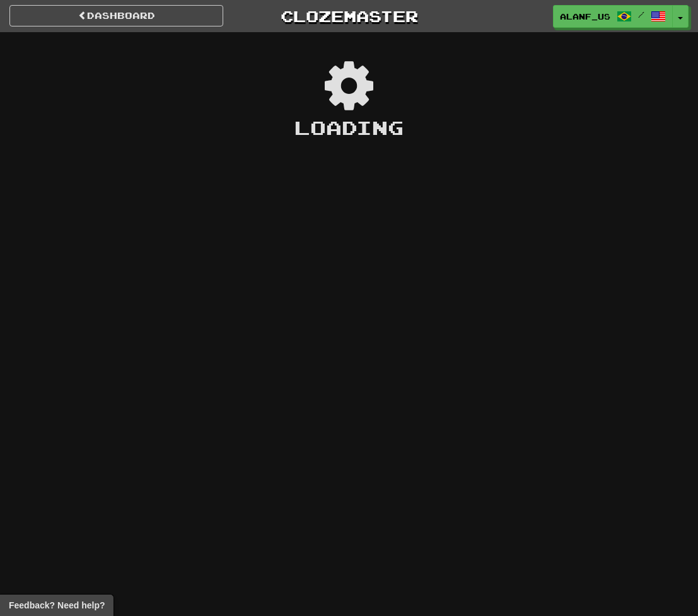 Image resolution: width=698 pixels, height=616 pixels. What do you see at coordinates (349, 16) in the screenshot?
I see `a: Clozemaster` at bounding box center [349, 16].